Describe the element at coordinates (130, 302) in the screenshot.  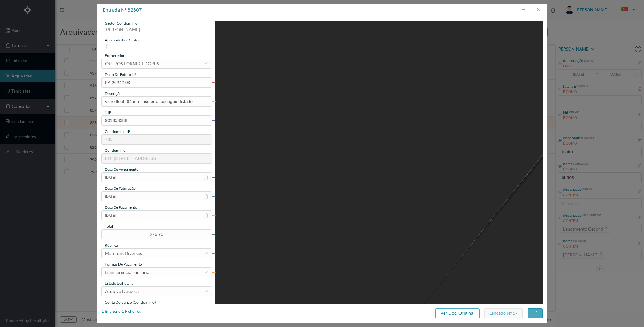
I see `span: conta do banco (condominio)` at that location.